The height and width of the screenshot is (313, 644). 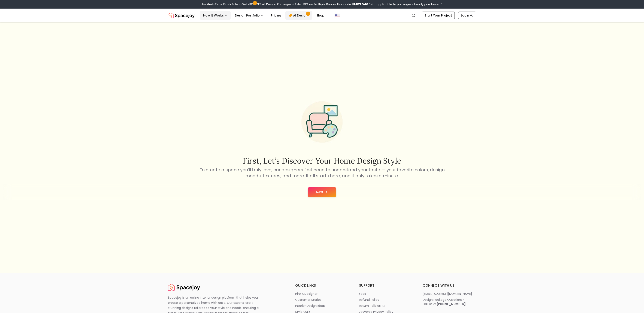 What do you see at coordinates (299, 15) in the screenshot?
I see `a: AI Design` at bounding box center [299, 15].